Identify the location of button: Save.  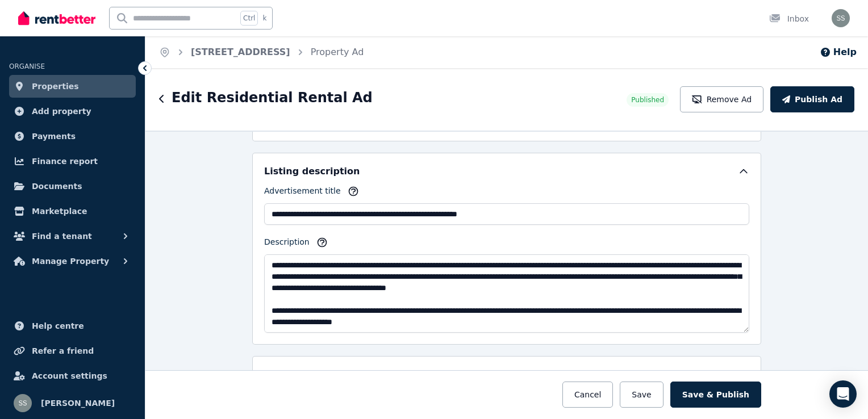
(642, 395).